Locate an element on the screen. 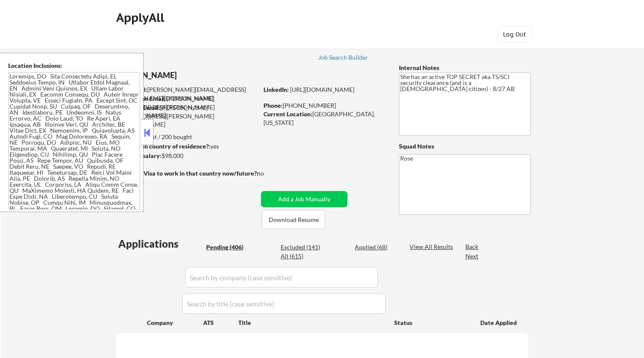 This screenshot has height=358, width=644. div: Job Search Builder is located at coordinates (343, 57).